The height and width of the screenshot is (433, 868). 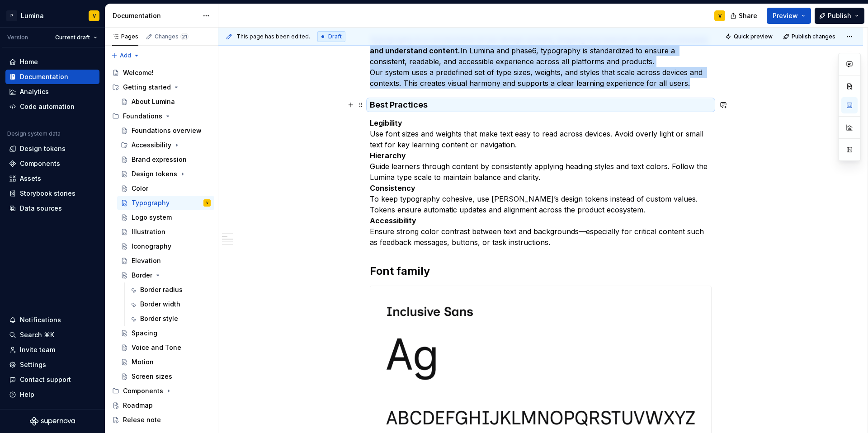 What do you see at coordinates (53, 92) in the screenshot?
I see `a: Analytics` at bounding box center [53, 92].